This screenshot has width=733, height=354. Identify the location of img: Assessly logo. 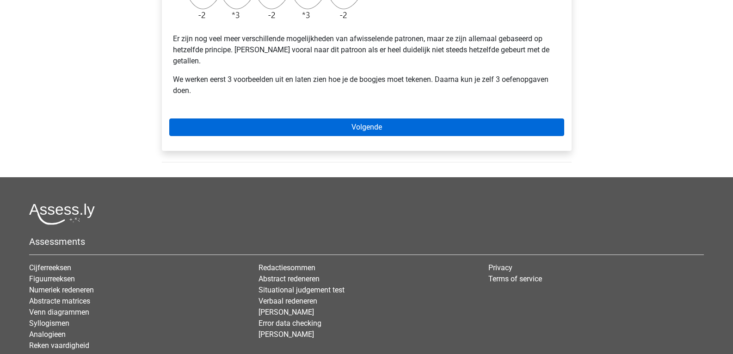
(62, 214).